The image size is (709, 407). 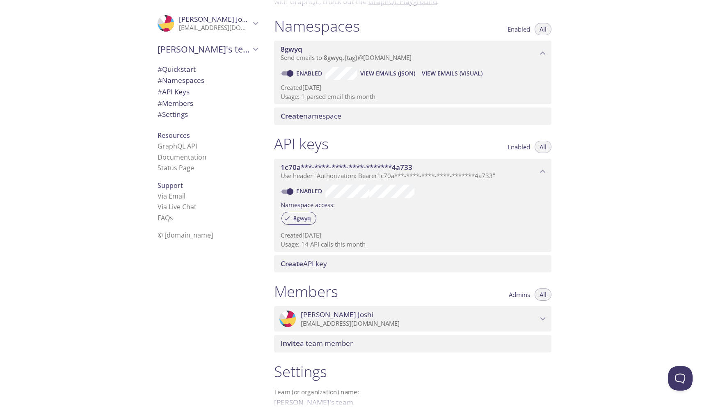 What do you see at coordinates (413, 264) in the screenshot?
I see `div: Create API Key` at bounding box center [413, 264].